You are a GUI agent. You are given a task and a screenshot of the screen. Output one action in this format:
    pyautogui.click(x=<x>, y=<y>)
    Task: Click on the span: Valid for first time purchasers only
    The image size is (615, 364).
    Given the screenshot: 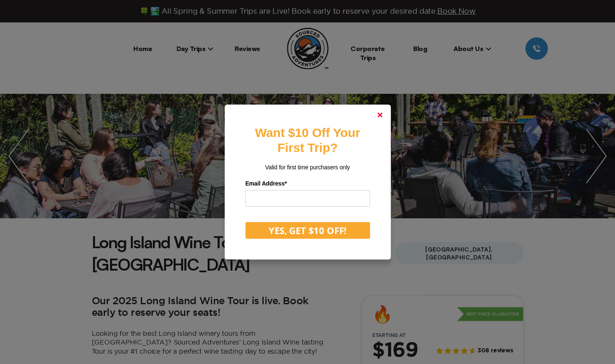 What is the action you would take?
    pyautogui.click(x=307, y=167)
    